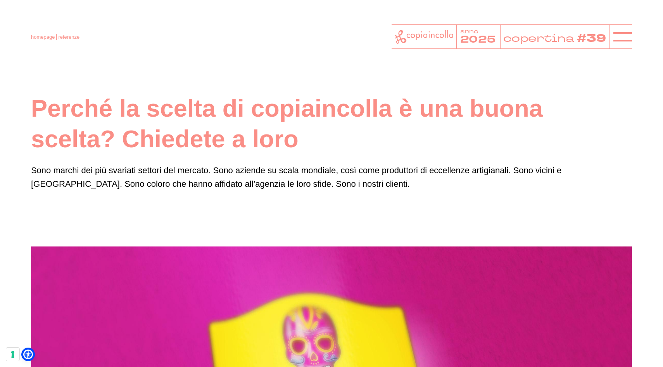 The width and height of the screenshot is (663, 367). What do you see at coordinates (478, 40) in the screenshot?
I see `tspan: 2025` at bounding box center [478, 40].